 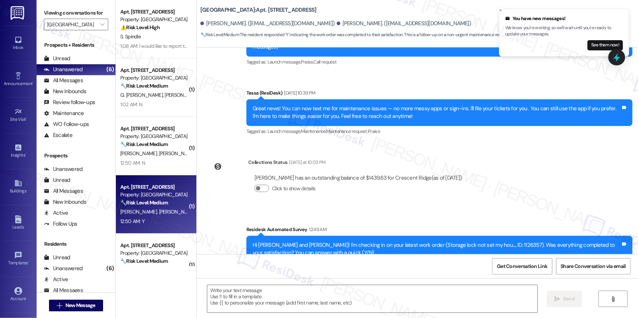 What do you see at coordinates (66, 124) in the screenshot?
I see `div: WO Follow-ups` at bounding box center [66, 124].